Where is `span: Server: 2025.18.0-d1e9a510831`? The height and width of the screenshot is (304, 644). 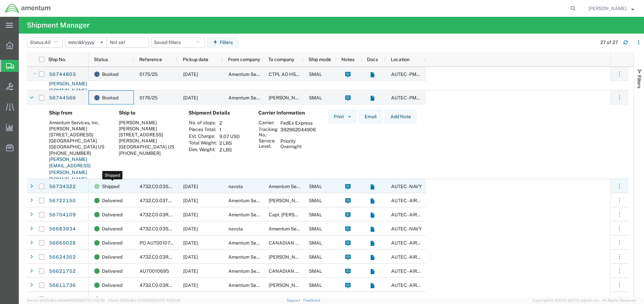 span: Server: 2025.18.0-d1e9a510831 is located at coordinates (66, 300).